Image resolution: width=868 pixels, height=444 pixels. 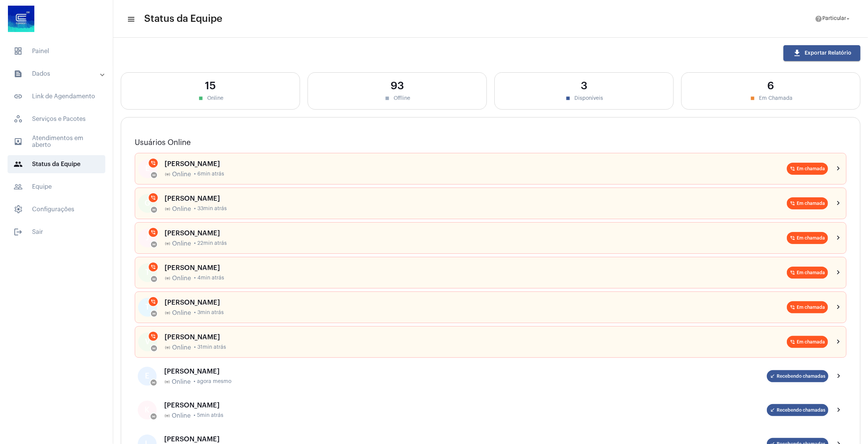 I want to click on div: K, so click(x=147, y=411).